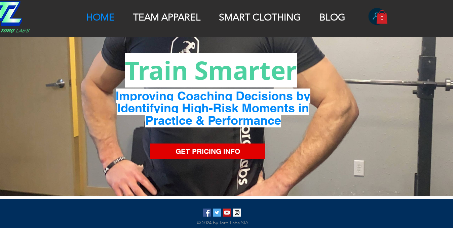 This screenshot has height=228, width=460. I want to click on a: Twitter Social Icon, so click(217, 213).